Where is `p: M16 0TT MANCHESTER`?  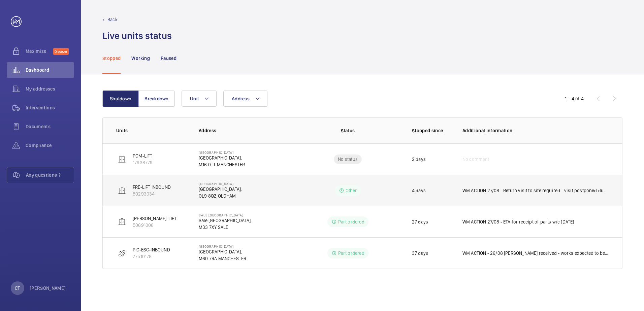
p: M16 0TT MANCHESTER is located at coordinates (222, 164).